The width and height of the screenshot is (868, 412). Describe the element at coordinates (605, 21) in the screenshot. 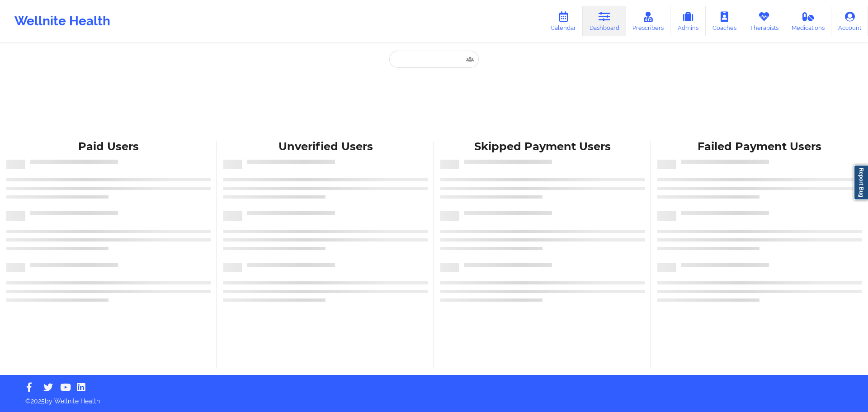

I see `a: Dashboard` at that location.